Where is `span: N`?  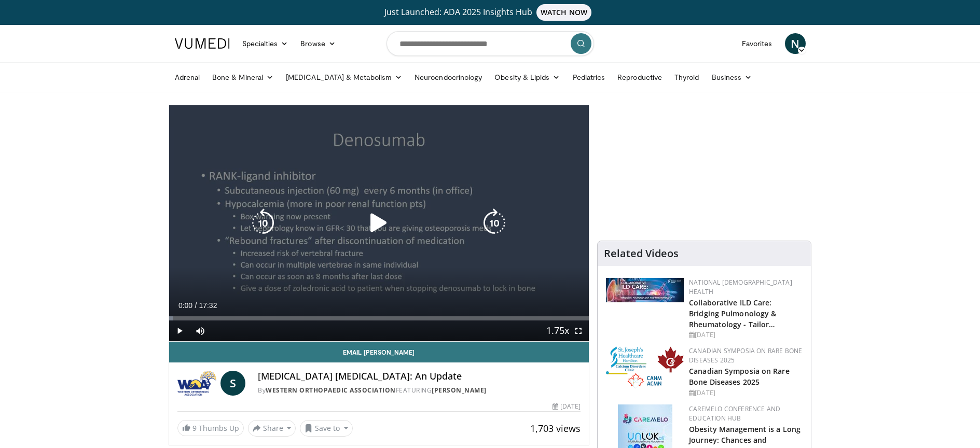
span: N is located at coordinates (796, 43).